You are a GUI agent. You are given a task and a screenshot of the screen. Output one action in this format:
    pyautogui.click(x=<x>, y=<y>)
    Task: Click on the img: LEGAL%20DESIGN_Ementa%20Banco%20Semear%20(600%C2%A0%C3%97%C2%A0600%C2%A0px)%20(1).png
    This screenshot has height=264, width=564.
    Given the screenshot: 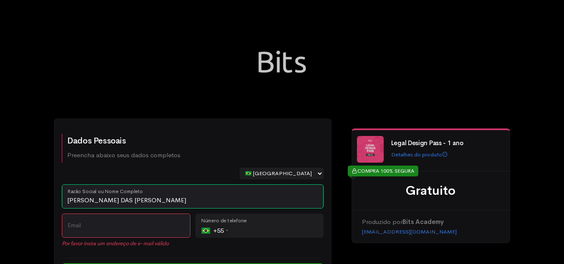 What is the action you would take?
    pyautogui.click(x=370, y=150)
    